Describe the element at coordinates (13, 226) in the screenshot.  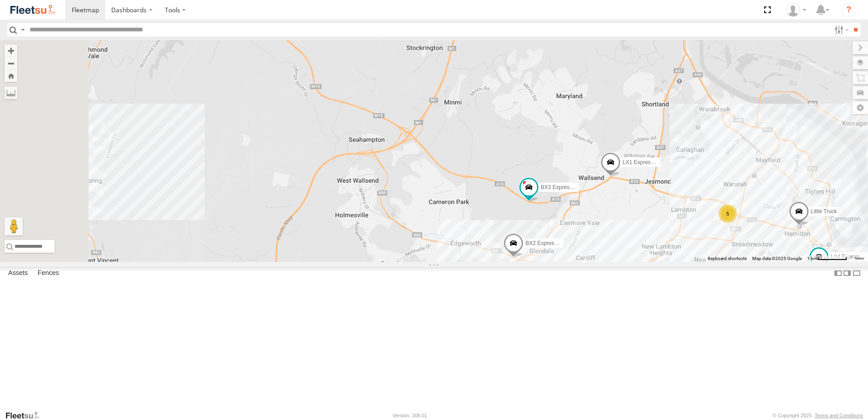
I see `button: Drag Pegman onto the map to open Street View` at that location.